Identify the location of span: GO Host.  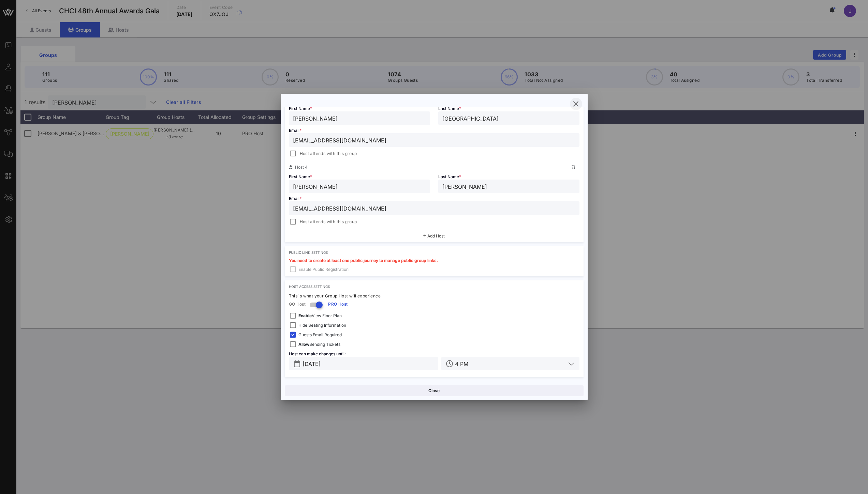
(297, 304).